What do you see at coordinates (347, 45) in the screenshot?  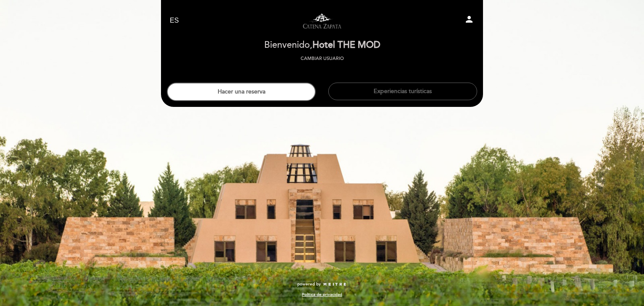 I see `span: Hotel THE MOD` at bounding box center [347, 45].